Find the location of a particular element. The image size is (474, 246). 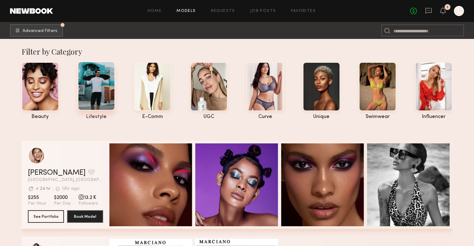

a: Job Posts is located at coordinates (263, 11).